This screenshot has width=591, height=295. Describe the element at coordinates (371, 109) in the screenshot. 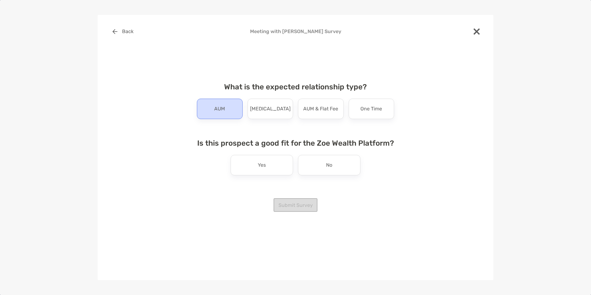

I see `p: One Time` at that location.